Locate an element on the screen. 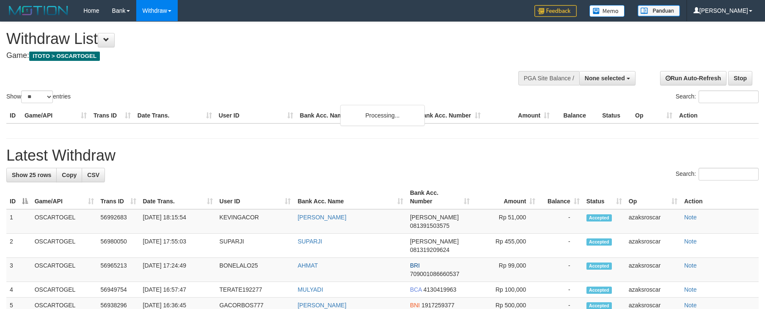 The height and width of the screenshot is (309, 765). span: Show 25 rows is located at coordinates (31, 175).